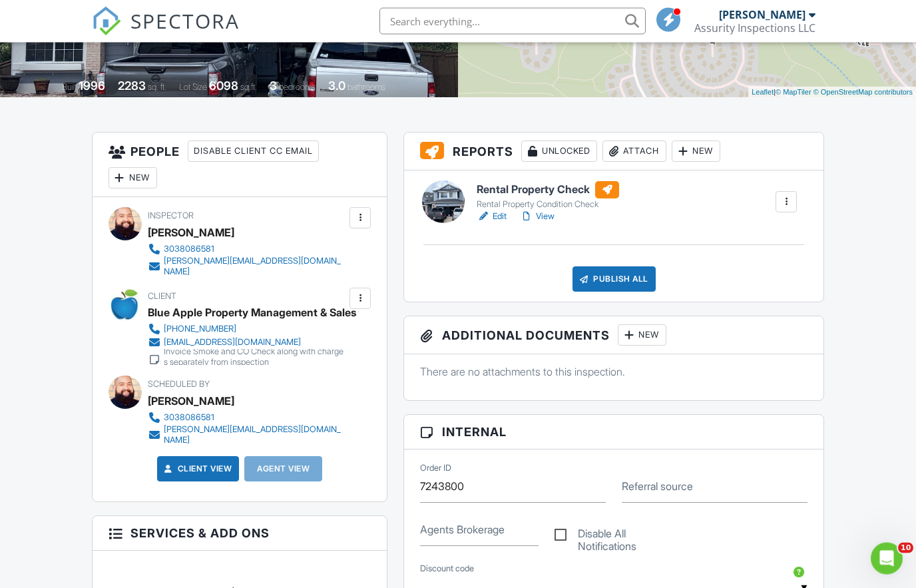 Image resolution: width=916 pixels, height=588 pixels. I want to click on a: © MapTiler, so click(794, 92).